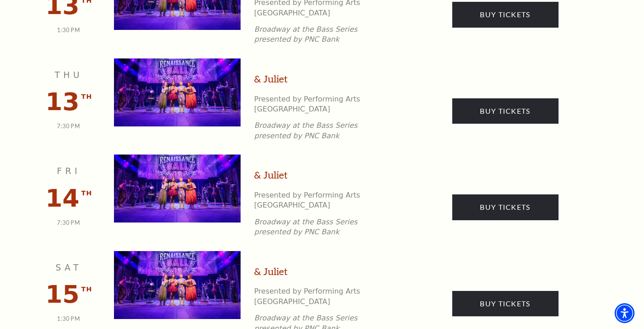  Describe the element at coordinates (62, 198) in the screenshot. I see `span: 14` at that location.